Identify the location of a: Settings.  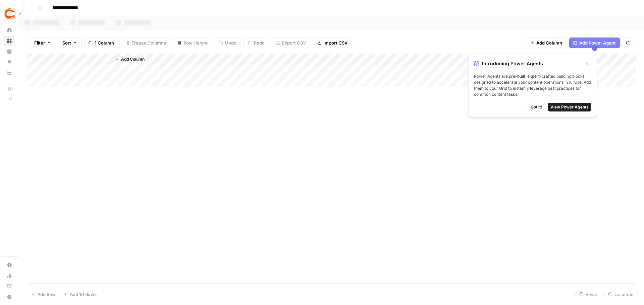
(9, 265).